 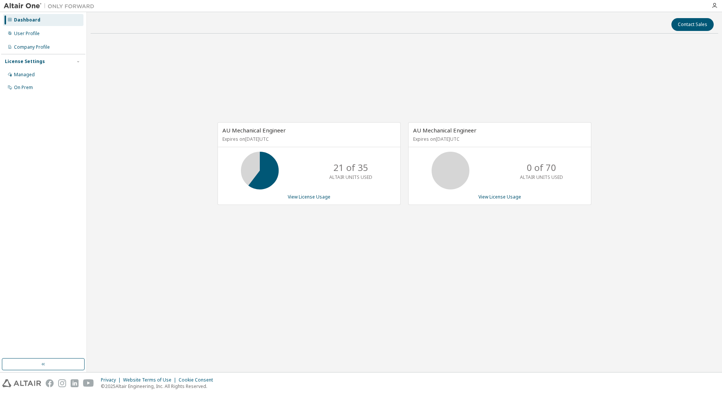 I want to click on img: altair_logo.svg, so click(x=22, y=383).